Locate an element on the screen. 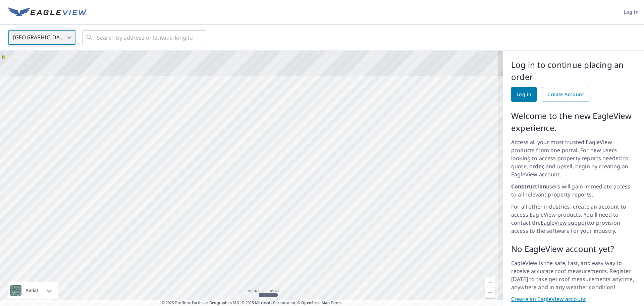 The image size is (644, 306). a: Current Level 7, Zoom Out is located at coordinates (490, 292).